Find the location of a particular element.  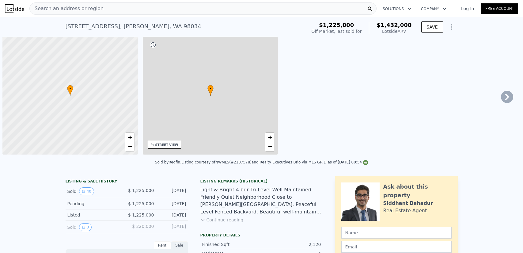

button: Solutions is located at coordinates (396, 9).